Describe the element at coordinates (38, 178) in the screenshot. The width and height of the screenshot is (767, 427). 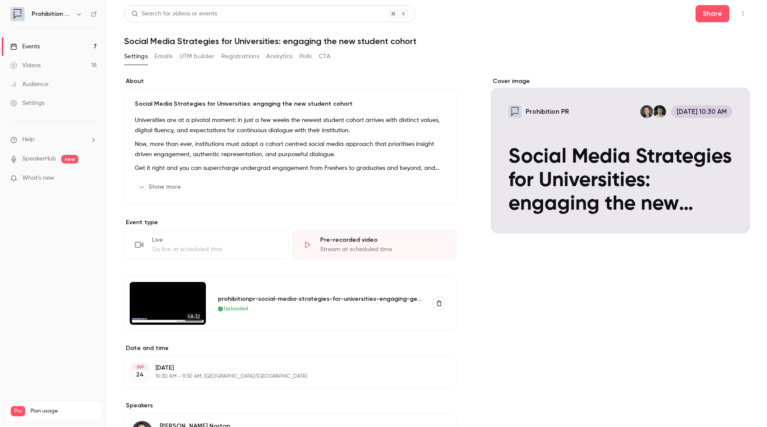
I see `span: What's new` at that location.